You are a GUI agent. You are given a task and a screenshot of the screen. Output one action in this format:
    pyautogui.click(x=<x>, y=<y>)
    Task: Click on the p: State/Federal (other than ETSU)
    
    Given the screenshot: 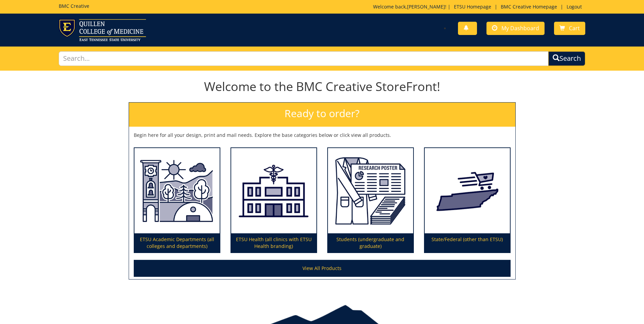 What is the action you would take?
    pyautogui.click(x=467, y=243)
    